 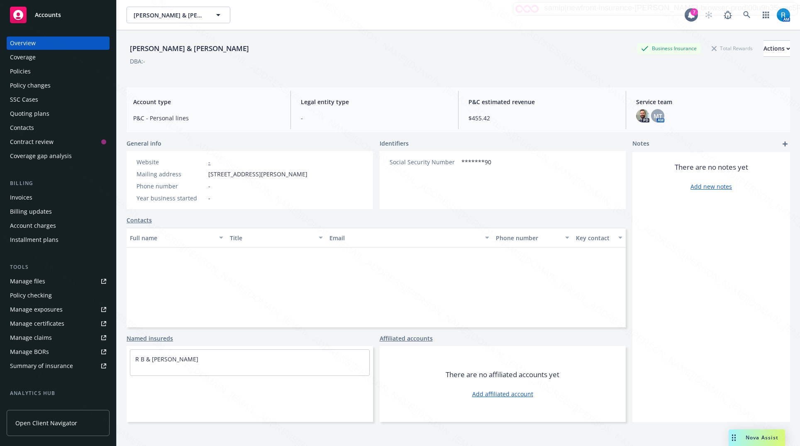 I want to click on button: Nova Assist, so click(x=757, y=438).